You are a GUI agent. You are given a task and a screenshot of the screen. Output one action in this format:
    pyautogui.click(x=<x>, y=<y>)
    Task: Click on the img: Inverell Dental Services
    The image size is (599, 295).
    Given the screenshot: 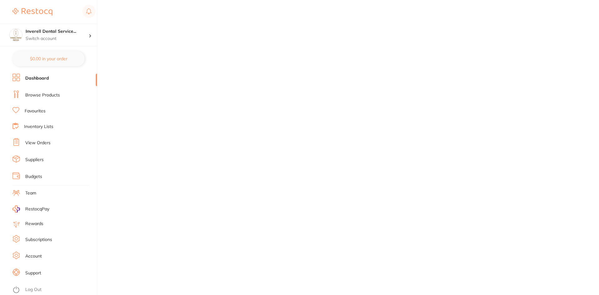 What is the action you would take?
    pyautogui.click(x=16, y=35)
    